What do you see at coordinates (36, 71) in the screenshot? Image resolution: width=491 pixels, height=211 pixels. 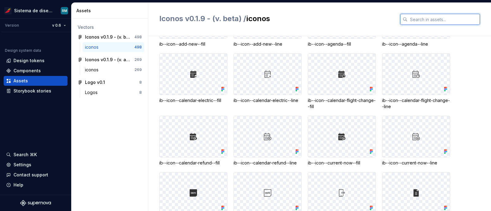 I see `a: Components` at bounding box center [36, 71].